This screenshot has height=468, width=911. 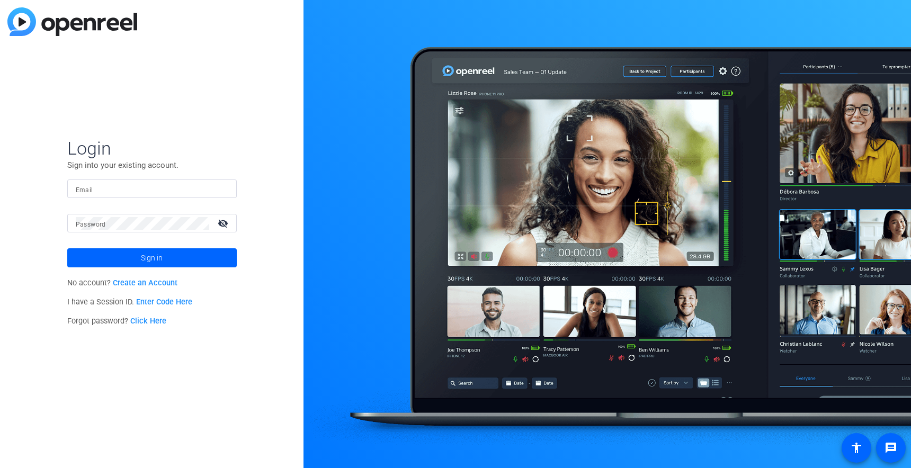 What do you see at coordinates (72, 22) in the screenshot?
I see `img: blue-gradient.svg` at bounding box center [72, 22].